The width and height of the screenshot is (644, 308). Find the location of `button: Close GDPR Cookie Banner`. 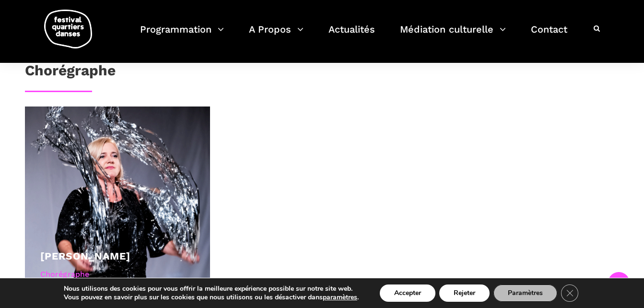

button: Close GDPR Cookie Banner is located at coordinates (569, 293).